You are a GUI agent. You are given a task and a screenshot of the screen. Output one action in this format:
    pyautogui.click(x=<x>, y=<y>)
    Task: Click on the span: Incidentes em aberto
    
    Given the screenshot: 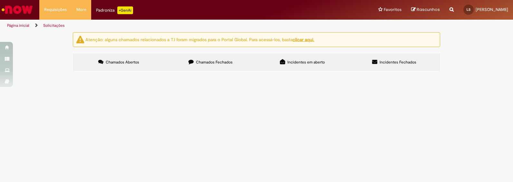 What is the action you would take?
    pyautogui.click(x=306, y=62)
    